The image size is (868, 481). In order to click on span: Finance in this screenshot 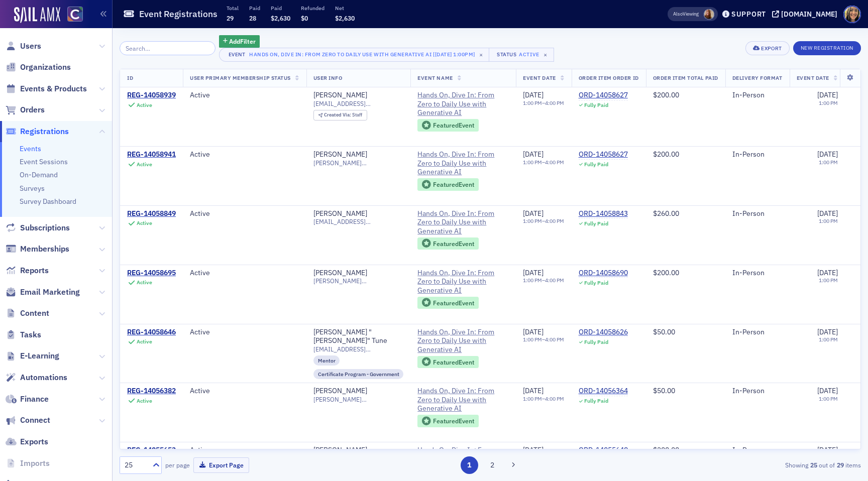, I will do `click(34, 400)`.